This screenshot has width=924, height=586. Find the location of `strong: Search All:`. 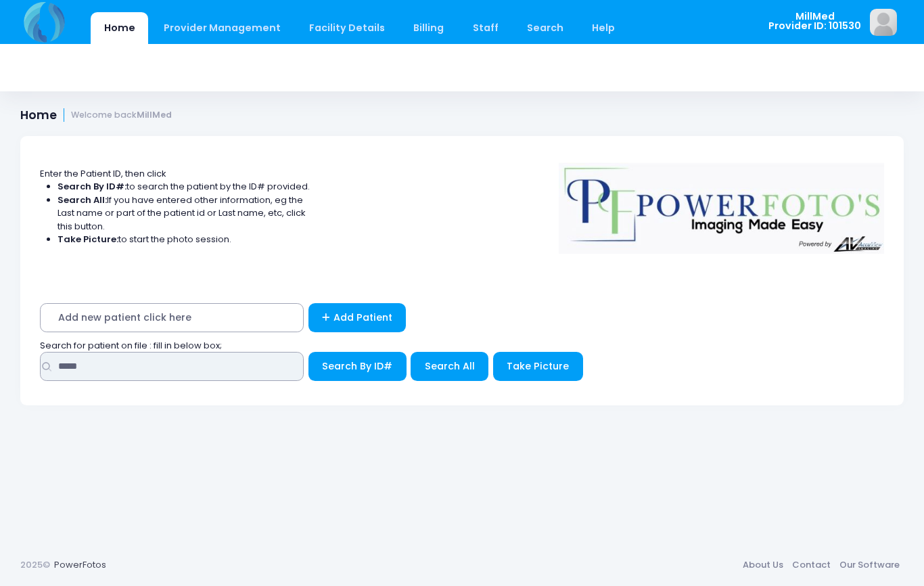

strong: Search All: is located at coordinates (82, 200).